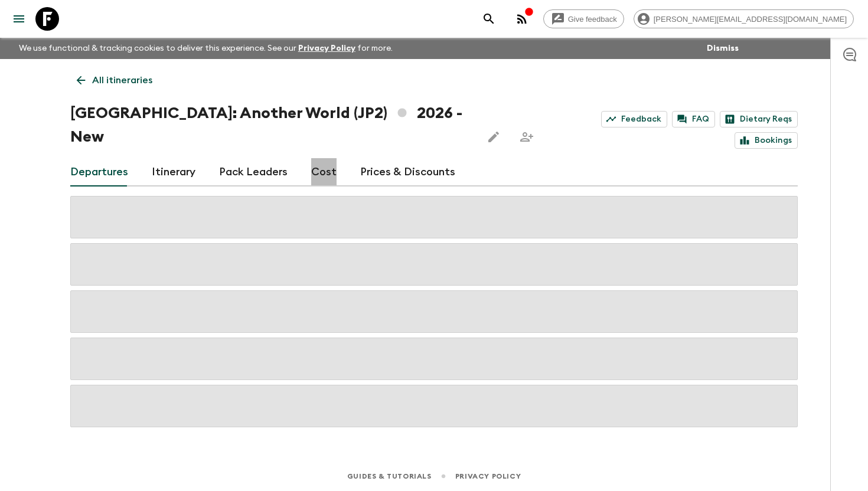  What do you see at coordinates (723, 49) in the screenshot?
I see `button: Dismiss` at bounding box center [723, 49].